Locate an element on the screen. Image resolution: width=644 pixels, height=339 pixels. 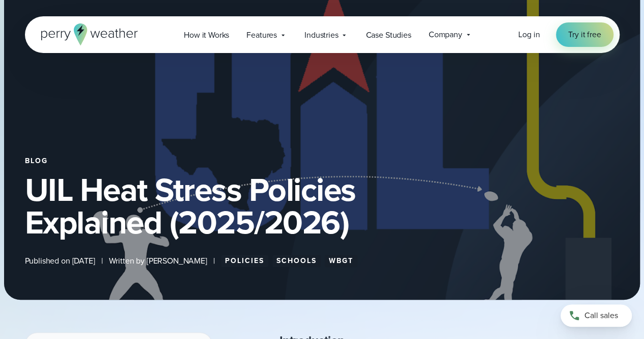
a: Schools is located at coordinates (296, 261).